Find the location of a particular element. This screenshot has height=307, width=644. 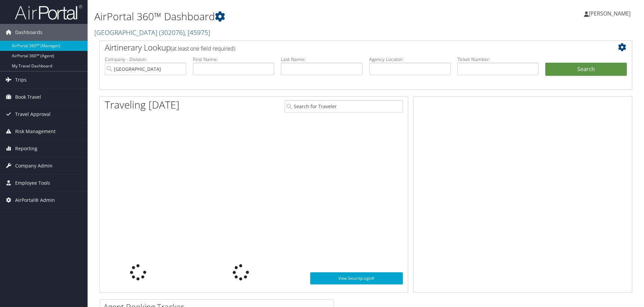

span: Reporting is located at coordinates (26, 149).